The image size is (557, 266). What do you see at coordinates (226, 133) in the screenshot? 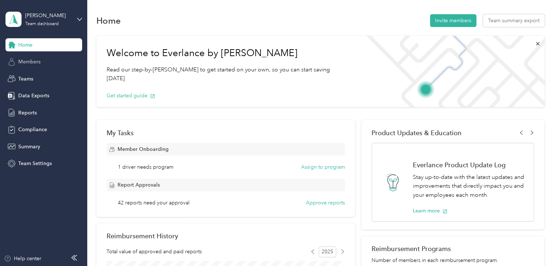
I see `div: My Tasks` at bounding box center [226, 133].